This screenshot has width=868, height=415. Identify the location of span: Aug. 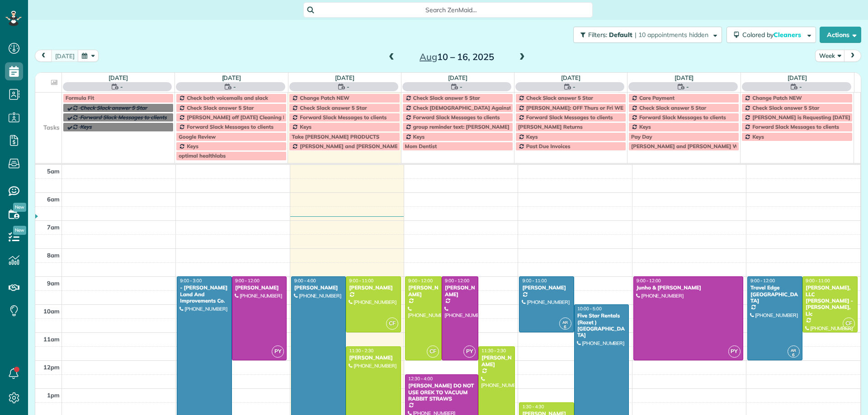
(428, 56).